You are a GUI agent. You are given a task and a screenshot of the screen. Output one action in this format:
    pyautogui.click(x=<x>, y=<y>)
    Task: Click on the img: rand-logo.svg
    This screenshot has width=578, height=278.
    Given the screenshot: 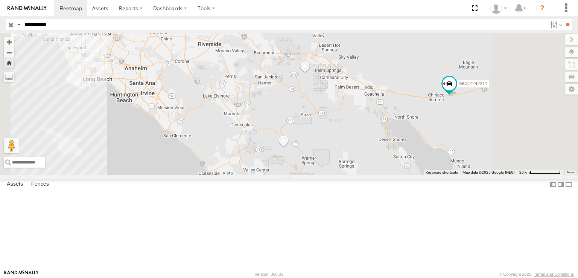 What is the action you would take?
    pyautogui.click(x=27, y=8)
    